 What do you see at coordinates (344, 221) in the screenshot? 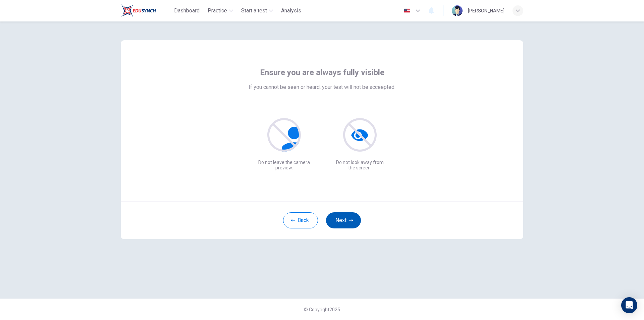
I see `button: Next` at bounding box center [344, 221].